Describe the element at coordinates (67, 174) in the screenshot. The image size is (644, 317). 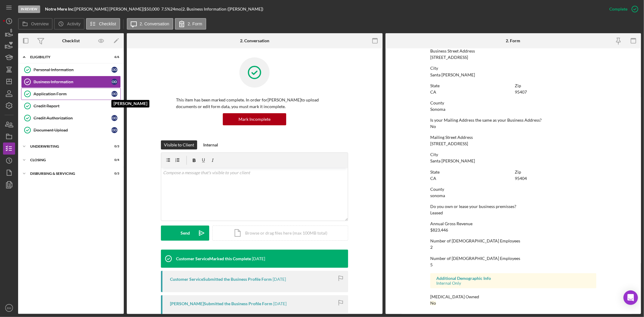
I see `div: Disbursing & Servicing` at that location.